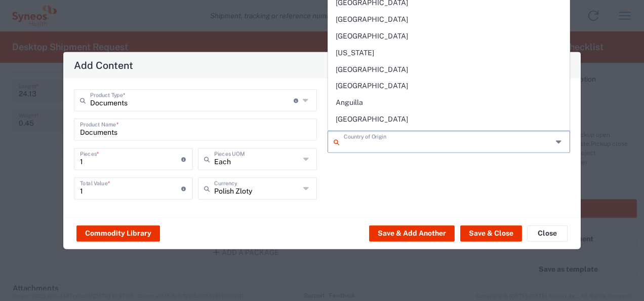  What do you see at coordinates (449, 102) in the screenshot?
I see `span: Anguilla` at bounding box center [449, 102].